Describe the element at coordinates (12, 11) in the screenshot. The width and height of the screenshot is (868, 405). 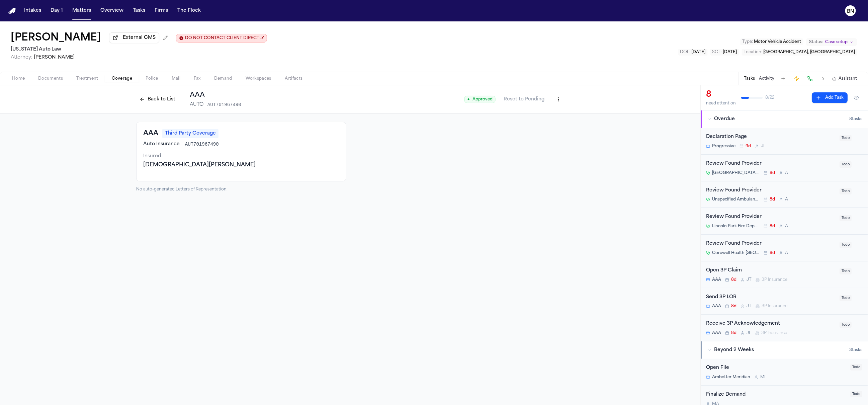
I see `a: Home` at that location.